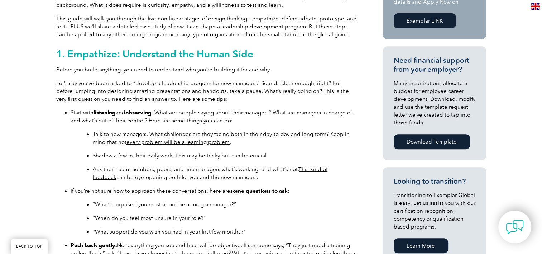 Image resolution: width=542 pixels, height=254 pixels. Describe the element at coordinates (202, 91) in the screenshot. I see `span: Let’s say you’ve been asked to “develop a leadership program for new managers.” Sounds clear enou...` at that location.